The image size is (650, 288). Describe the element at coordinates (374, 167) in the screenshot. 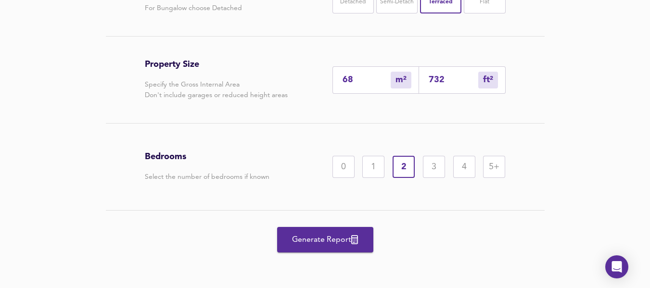

I see `div: 1` at that location.